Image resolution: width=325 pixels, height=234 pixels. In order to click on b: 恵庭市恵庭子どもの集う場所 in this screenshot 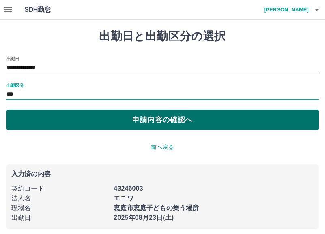, I will do `click(156, 208)`.